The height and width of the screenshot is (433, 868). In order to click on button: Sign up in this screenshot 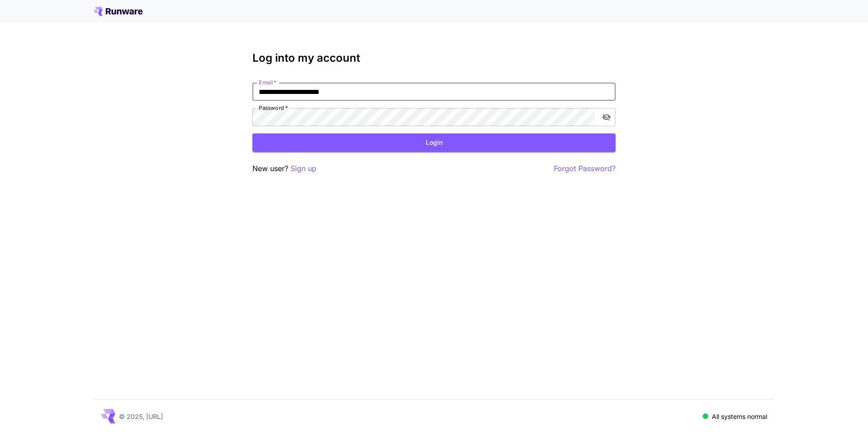, I will do `click(303, 169)`.